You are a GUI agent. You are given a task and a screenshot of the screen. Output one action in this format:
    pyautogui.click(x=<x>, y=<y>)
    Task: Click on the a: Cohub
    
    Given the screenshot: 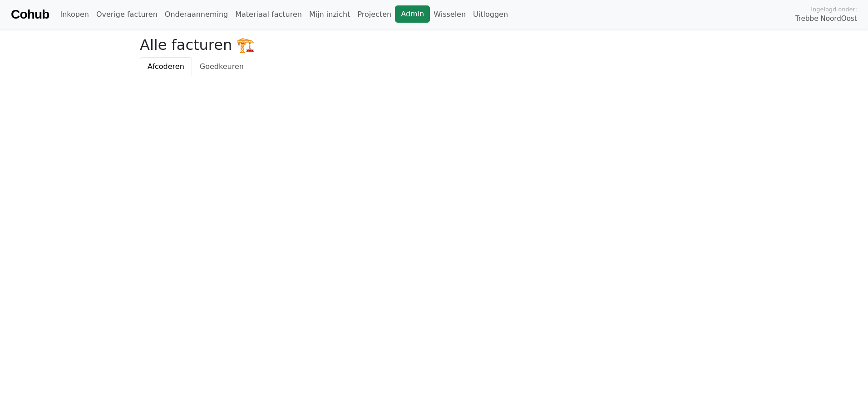 What is the action you would take?
    pyautogui.click(x=30, y=14)
    